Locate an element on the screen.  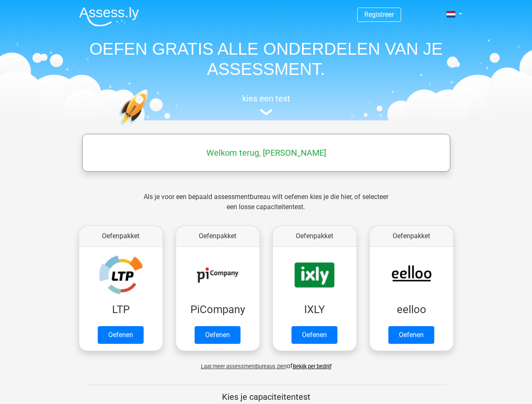
h1: OEFEN GRATIS ALLE ONDERDELEN VAN JE ASSESSMENT. is located at coordinates (266, 59).